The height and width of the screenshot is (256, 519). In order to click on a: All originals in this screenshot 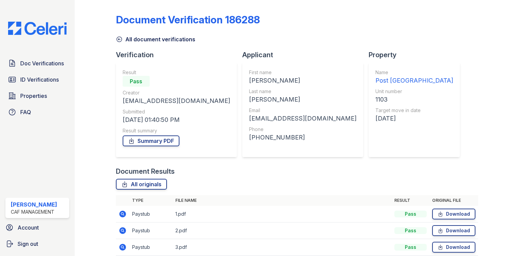, I will do `click(141, 184)`.